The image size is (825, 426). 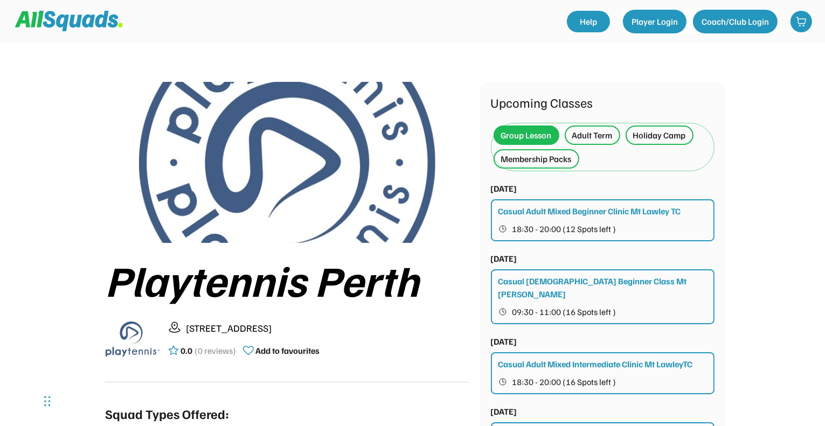 What do you see at coordinates (168, 414) in the screenshot?
I see `div: Squad Types Offered:` at bounding box center [168, 414].